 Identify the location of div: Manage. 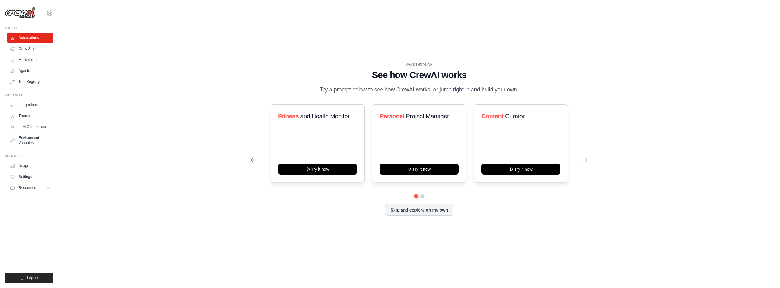
(29, 156).